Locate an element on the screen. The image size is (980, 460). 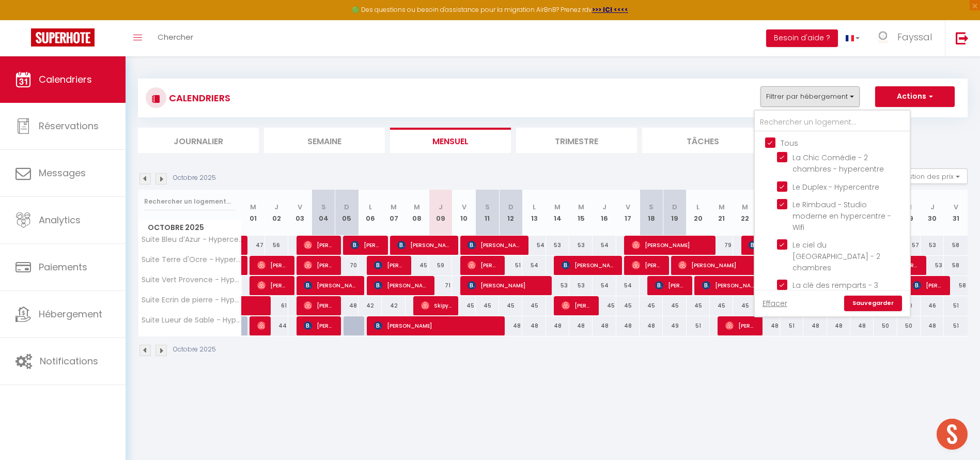
li: Semaine is located at coordinates (324, 140).